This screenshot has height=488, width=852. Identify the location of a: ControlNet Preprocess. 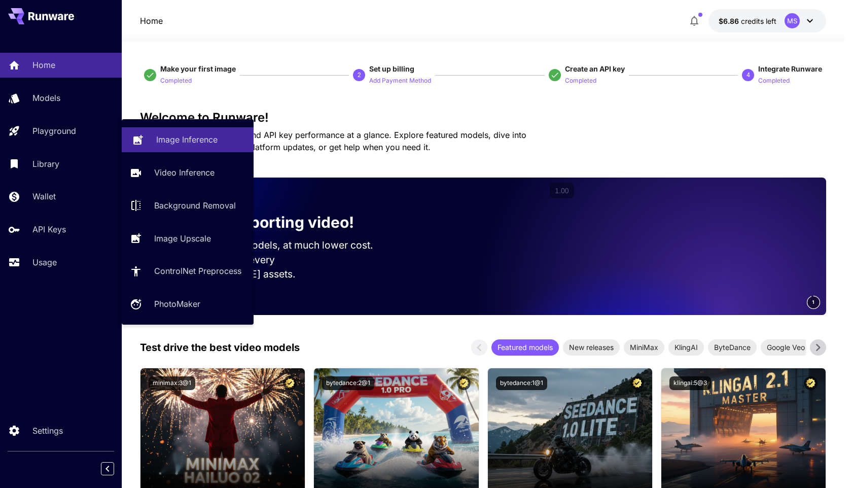
(188, 271).